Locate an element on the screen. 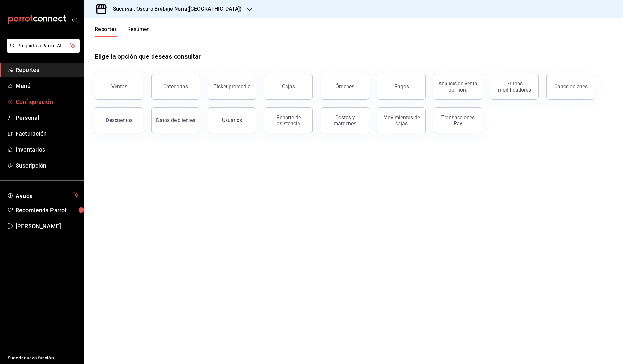 The width and height of the screenshot is (623, 364). button: Análisis de venta por hora is located at coordinates (457, 87).